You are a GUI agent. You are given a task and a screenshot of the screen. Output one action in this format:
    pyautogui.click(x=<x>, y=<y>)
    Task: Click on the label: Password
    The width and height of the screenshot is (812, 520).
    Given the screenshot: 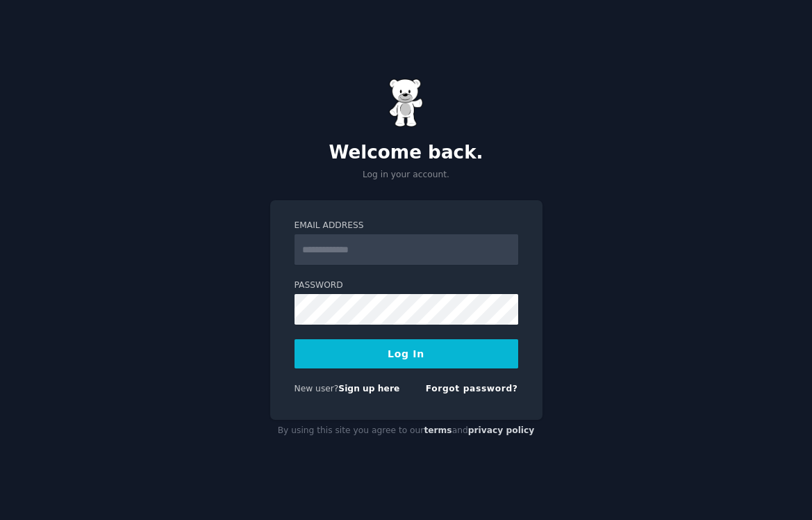 What is the action you would take?
    pyautogui.click(x=406, y=286)
    